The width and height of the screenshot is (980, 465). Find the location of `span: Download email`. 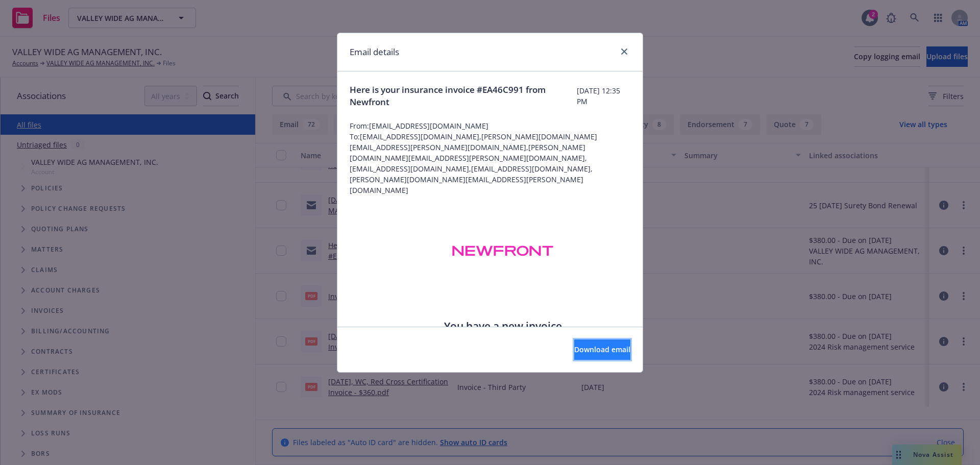

span: Download email is located at coordinates (602, 349).